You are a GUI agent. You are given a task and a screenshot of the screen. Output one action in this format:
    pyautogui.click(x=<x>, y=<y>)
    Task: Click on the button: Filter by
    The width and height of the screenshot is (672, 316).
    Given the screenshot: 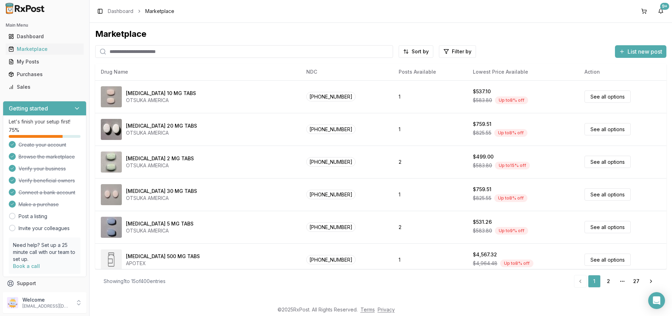 What is the action you would take?
    pyautogui.click(x=458, y=51)
    